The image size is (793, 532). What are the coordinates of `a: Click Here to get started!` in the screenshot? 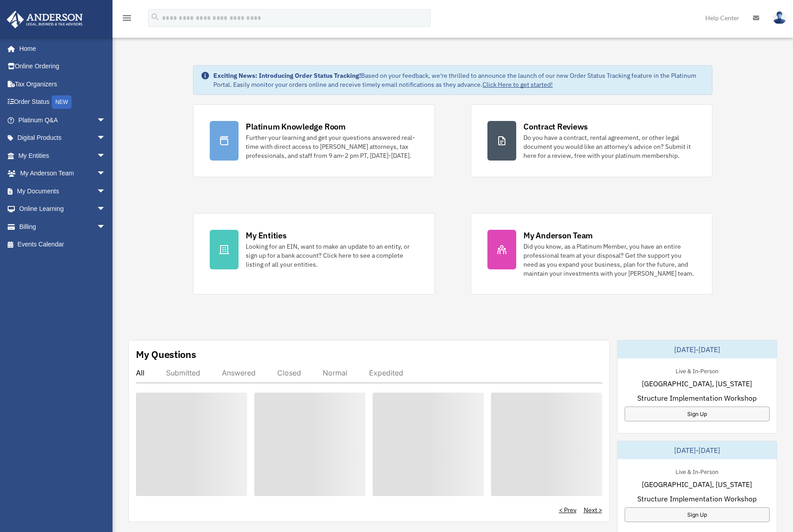 It's located at (517, 85).